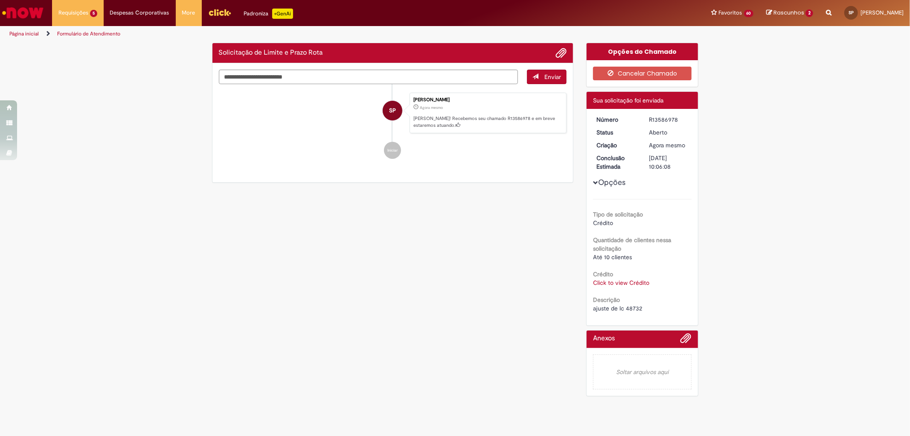 Image resolution: width=910 pixels, height=436 pixels. Describe the element at coordinates (642, 73) in the screenshot. I see `button: Cancelar Chamado` at that location.